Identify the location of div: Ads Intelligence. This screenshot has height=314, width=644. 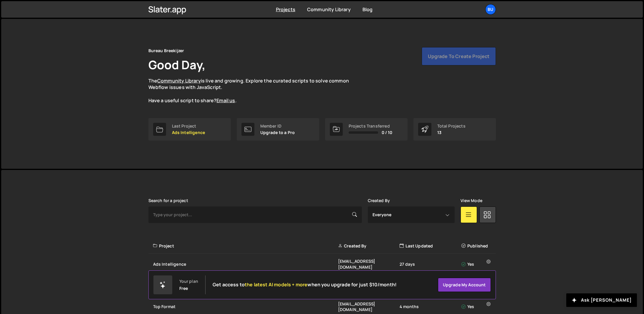
(246, 264).